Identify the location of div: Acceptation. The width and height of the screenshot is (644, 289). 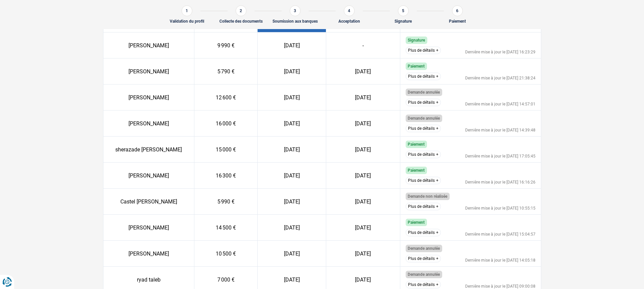
(349, 22).